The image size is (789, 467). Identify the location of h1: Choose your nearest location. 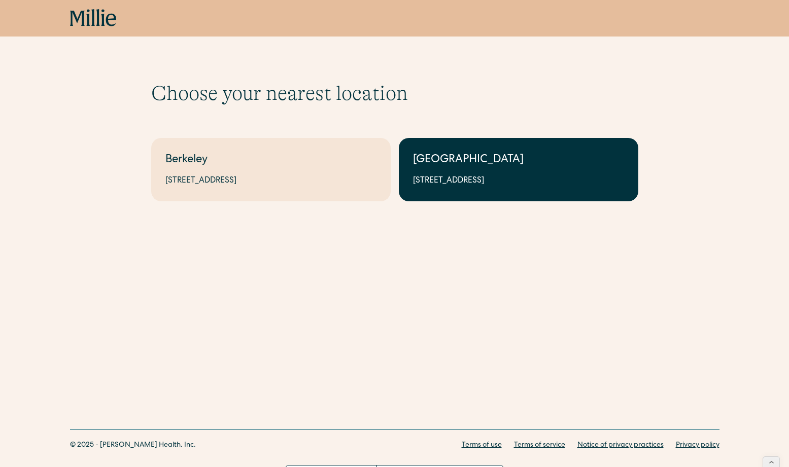
(395, 93).